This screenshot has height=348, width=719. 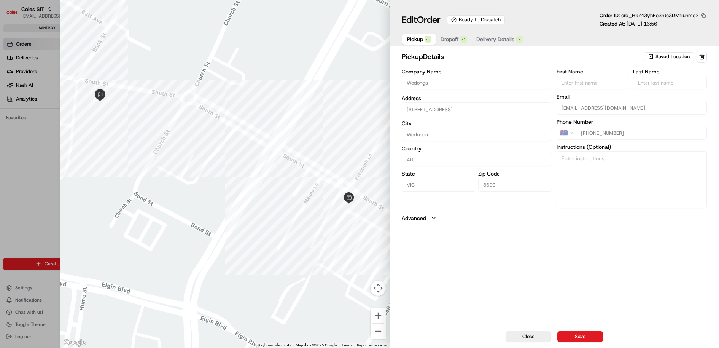 I want to click on button: Saved Location, so click(x=669, y=57).